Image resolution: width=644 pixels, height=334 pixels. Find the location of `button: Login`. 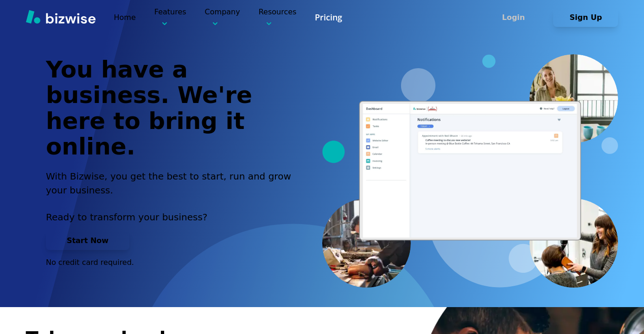

button: Login is located at coordinates (514, 18).